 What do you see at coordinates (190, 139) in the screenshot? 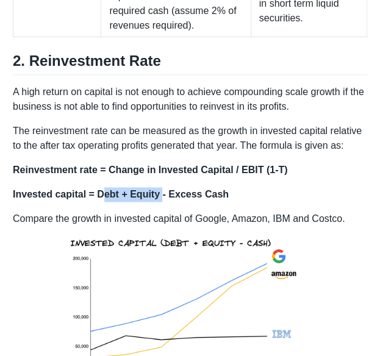
I see `p: The reinvestment rate can be measured as the growth in invested capital relative to the after tax...` at bounding box center [190, 139].